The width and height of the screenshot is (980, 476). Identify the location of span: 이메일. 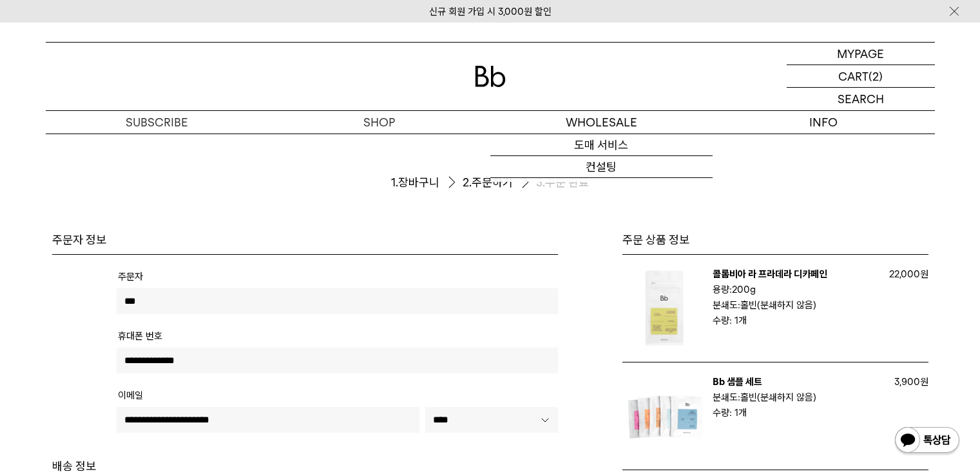
(130, 395).